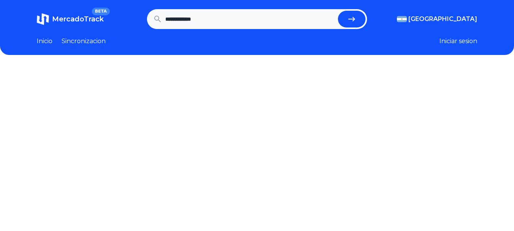 The width and height of the screenshot is (514, 231). I want to click on img: Argentina, so click(402, 19).